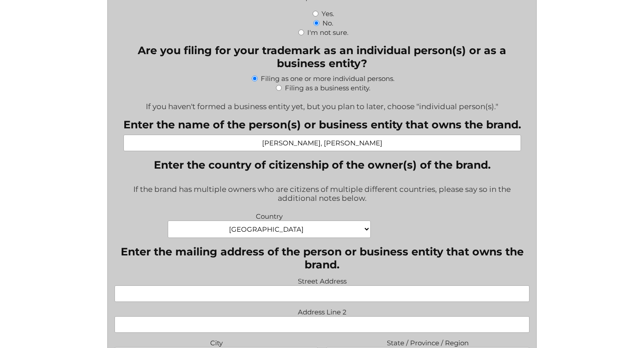 Image resolution: width=644 pixels, height=348 pixels. I want to click on label: I'm not sure., so click(328, 32).